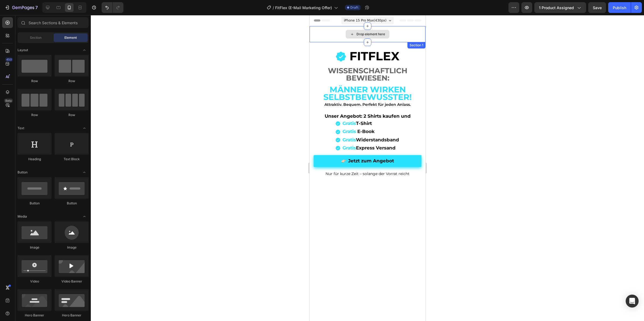  I want to click on p: 7, so click(36, 7).